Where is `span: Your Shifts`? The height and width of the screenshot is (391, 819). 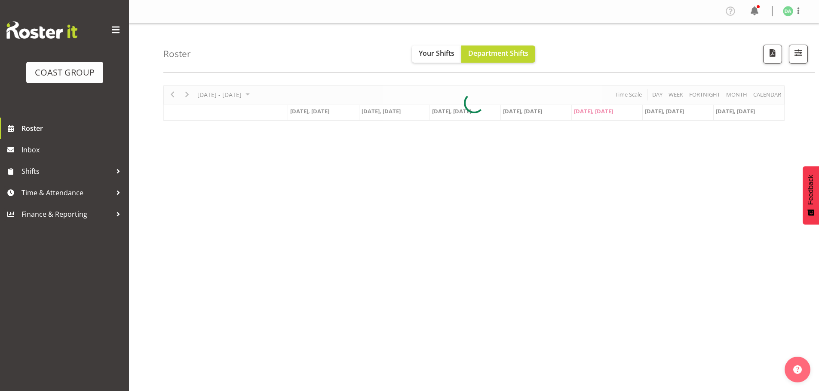
span: Your Shifts is located at coordinates (436, 53).